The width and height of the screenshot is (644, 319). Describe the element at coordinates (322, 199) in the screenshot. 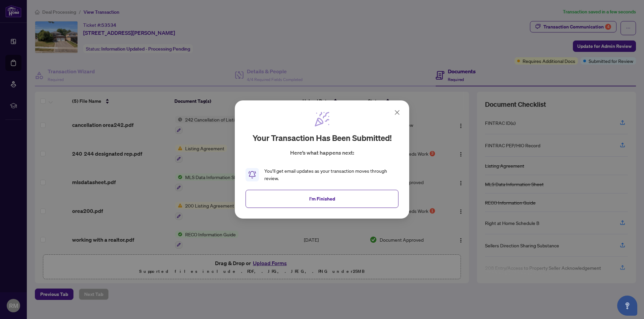

I see `button: I'm Finished` at that location.